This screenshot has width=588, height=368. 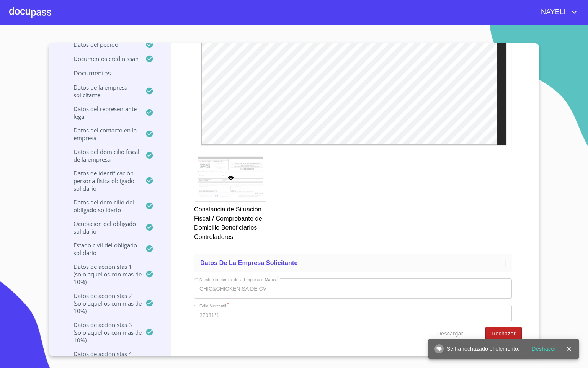 I want to click on p: Datos del contacto en la empresa, so click(x=102, y=134).